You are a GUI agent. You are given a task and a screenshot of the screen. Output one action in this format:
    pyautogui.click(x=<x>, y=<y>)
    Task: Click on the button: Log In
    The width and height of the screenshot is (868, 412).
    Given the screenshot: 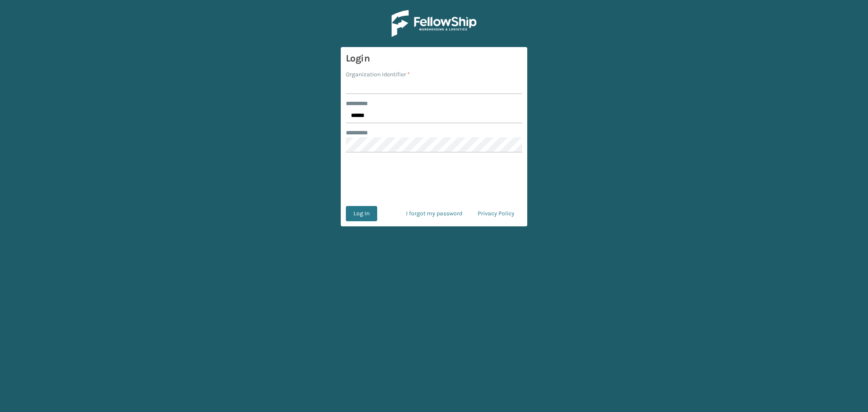 What is the action you would take?
    pyautogui.click(x=362, y=214)
    